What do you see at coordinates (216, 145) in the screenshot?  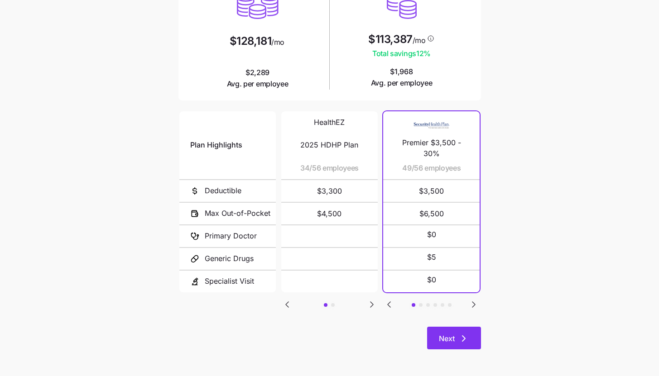 I see `span: Plan Highlights` at bounding box center [216, 145].